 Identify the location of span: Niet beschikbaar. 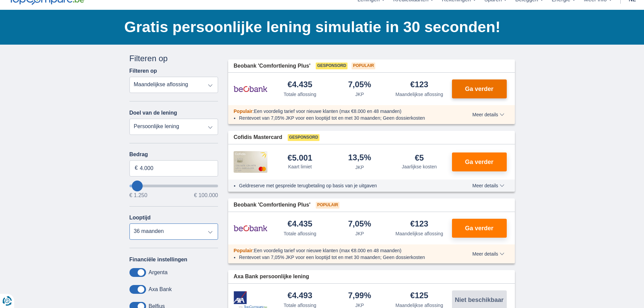
(479, 300).